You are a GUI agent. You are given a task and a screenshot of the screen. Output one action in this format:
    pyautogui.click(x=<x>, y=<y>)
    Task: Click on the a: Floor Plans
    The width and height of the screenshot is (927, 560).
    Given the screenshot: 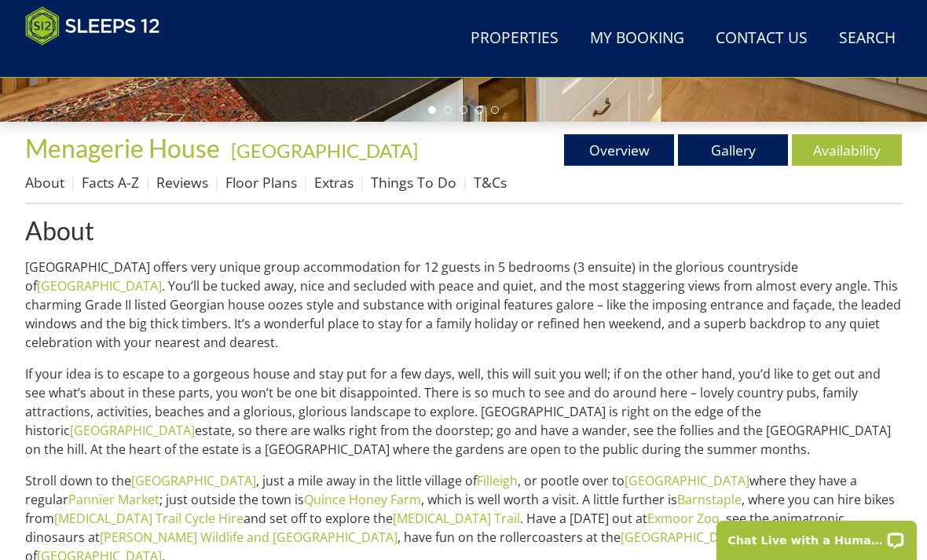 What is the action you would take?
    pyautogui.click(x=261, y=182)
    